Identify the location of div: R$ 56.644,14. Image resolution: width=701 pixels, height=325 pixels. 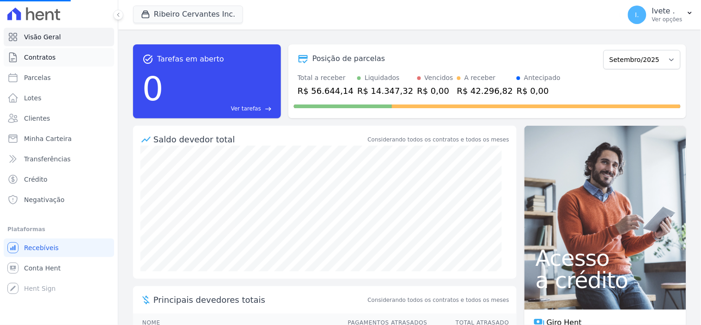
(325, 91).